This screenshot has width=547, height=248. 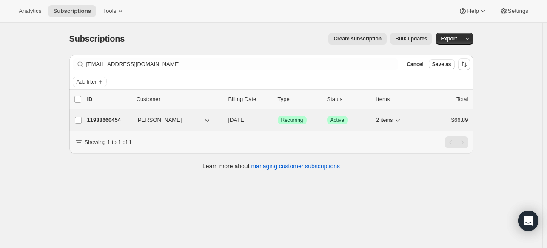 I want to click on p: Total, so click(x=462, y=99).